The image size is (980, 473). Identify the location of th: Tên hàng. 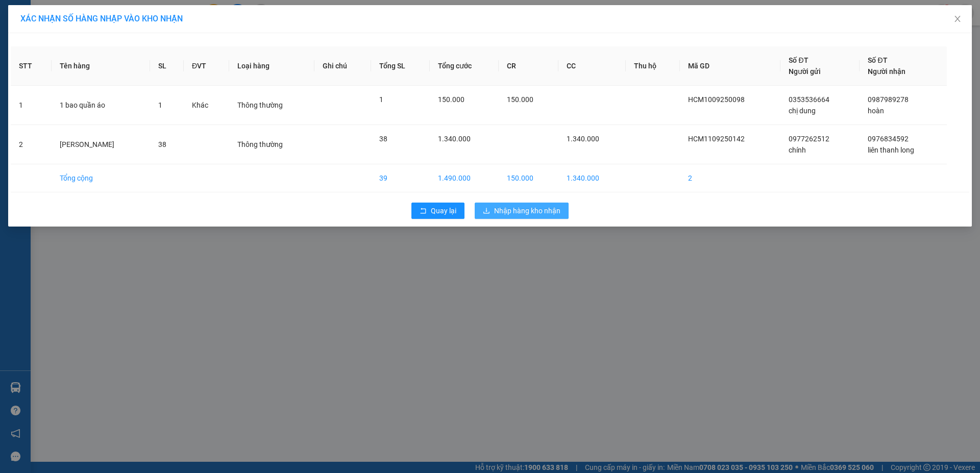
(101, 65).